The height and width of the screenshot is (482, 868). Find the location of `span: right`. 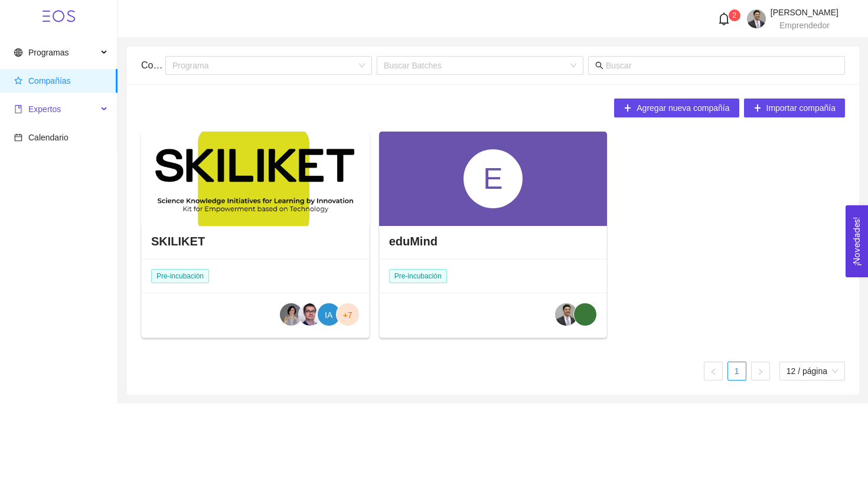

span: right is located at coordinates (760, 372).